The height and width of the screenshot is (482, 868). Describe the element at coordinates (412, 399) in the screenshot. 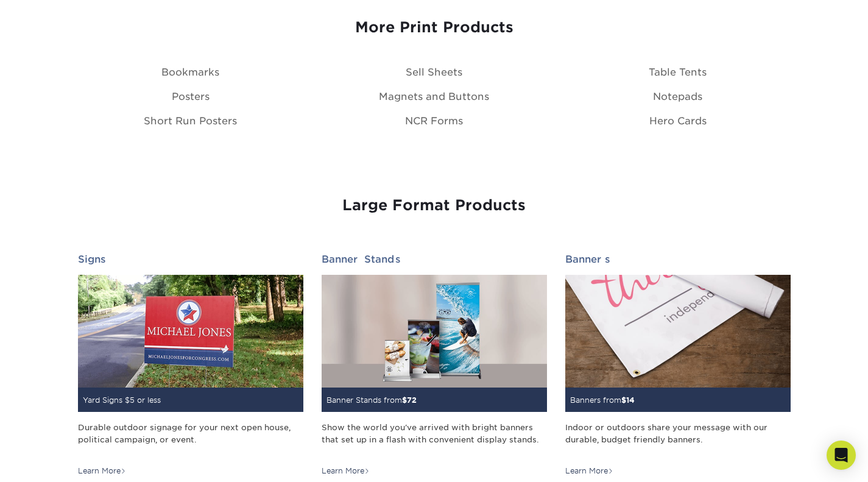

I see `span: 72` at that location.